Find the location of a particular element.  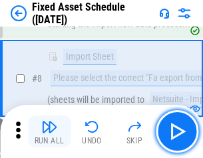

button: Skip is located at coordinates (134, 132).